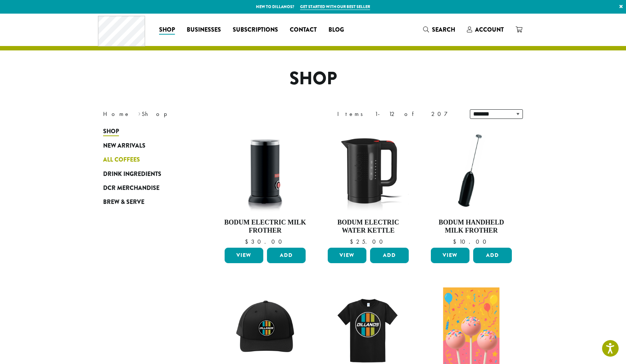 The image size is (626, 364). What do you see at coordinates (121, 160) in the screenshot?
I see `span: All Coffees` at bounding box center [121, 160].